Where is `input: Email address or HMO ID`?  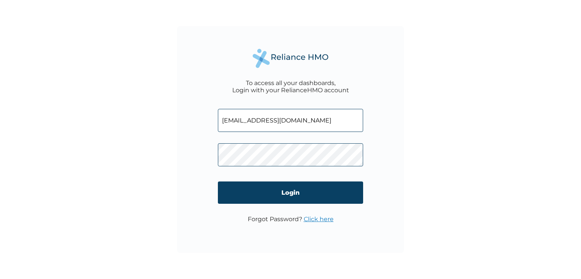
input: Email address or HMO ID is located at coordinates (290, 120).